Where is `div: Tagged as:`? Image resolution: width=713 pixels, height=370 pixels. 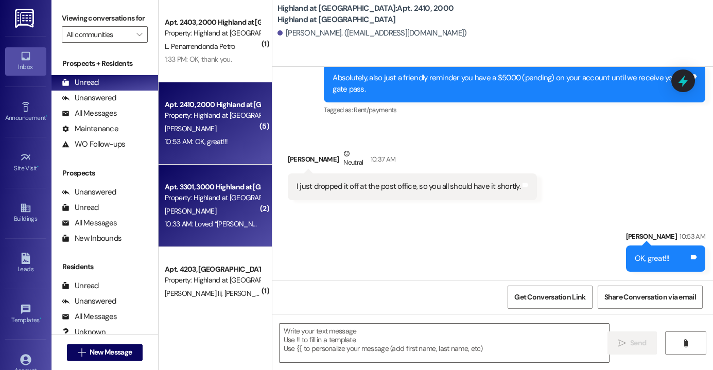
div: Tagged as: is located at coordinates (514, 110).